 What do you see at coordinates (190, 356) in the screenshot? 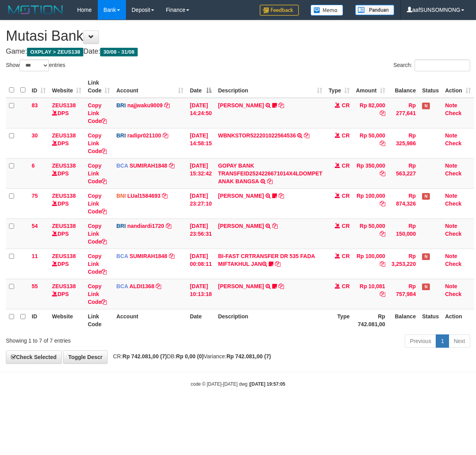
I see `strong: Rp 0,00 (0)` at bounding box center [190, 356].